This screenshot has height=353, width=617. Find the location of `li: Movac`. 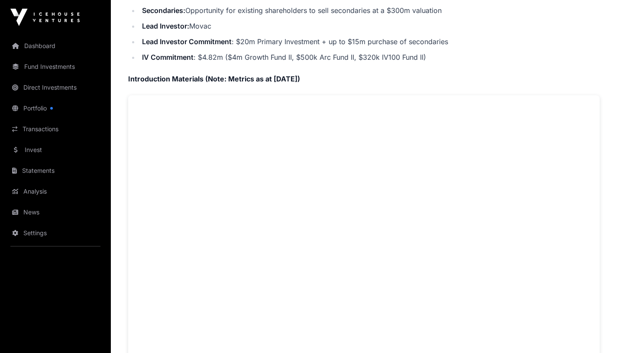

li: Movac is located at coordinates (370, 26).